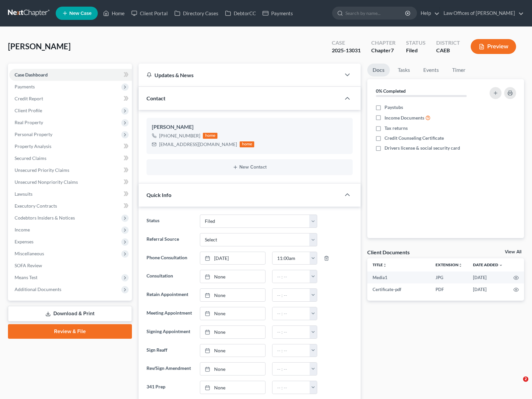 The height and width of the screenshot is (399, 532). I want to click on td: JPG, so click(449, 277).